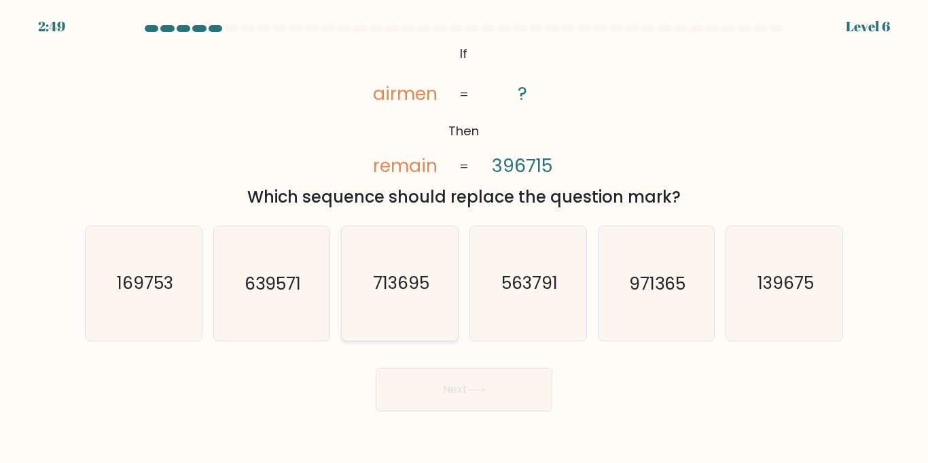  Describe the element at coordinates (464, 389) in the screenshot. I see `button: Next` at that location.